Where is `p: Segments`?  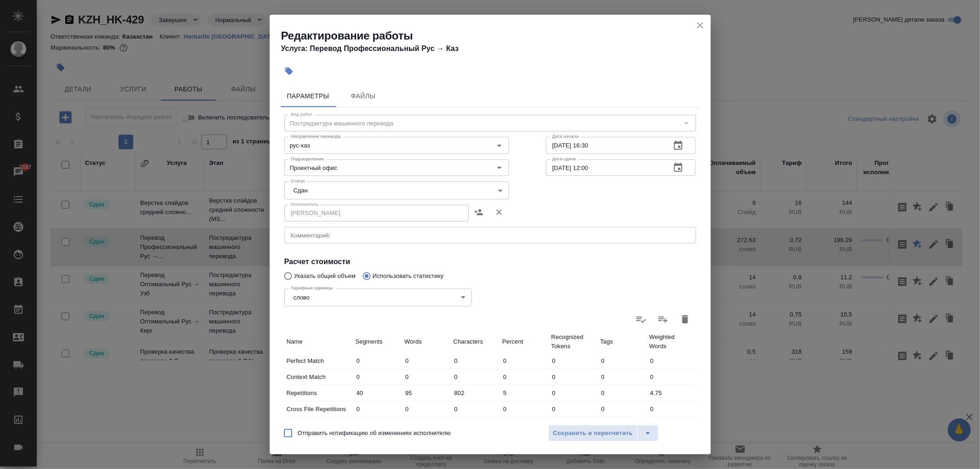
p: Segments is located at coordinates (378, 342).